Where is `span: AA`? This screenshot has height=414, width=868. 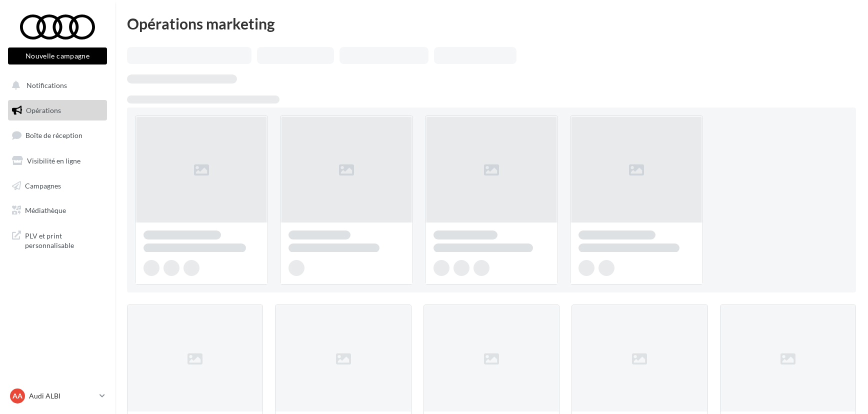 span: AA is located at coordinates (18, 396).